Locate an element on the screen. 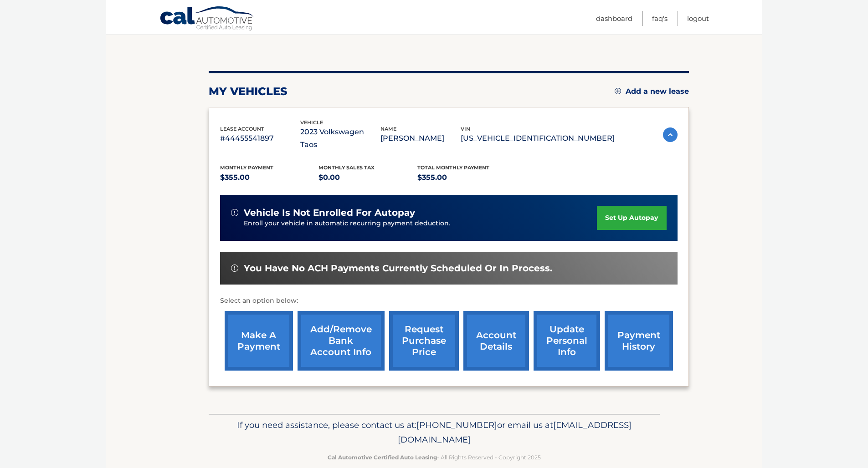 This screenshot has height=468, width=868. p: If you need assistance, please contact us at: or email us at is located at coordinates (434, 432).